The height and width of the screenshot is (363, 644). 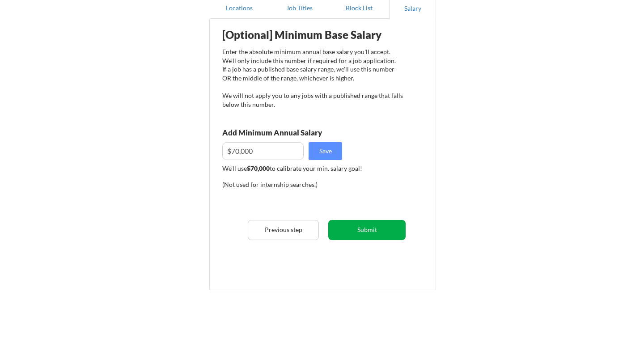 I want to click on div: Add Minimum Annual Salary, so click(x=292, y=132).